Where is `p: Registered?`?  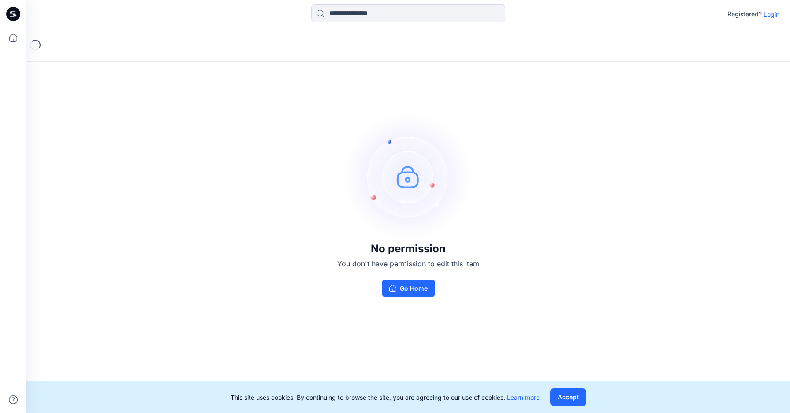 p: Registered? is located at coordinates (745, 14).